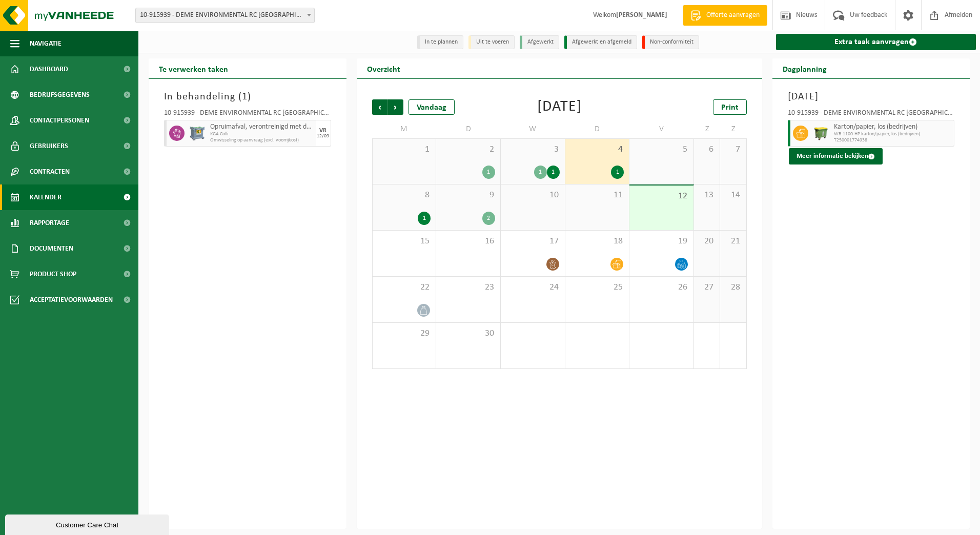 The image size is (980, 535). I want to click on img: WB-1100-HPE-GN-50, so click(821, 133).